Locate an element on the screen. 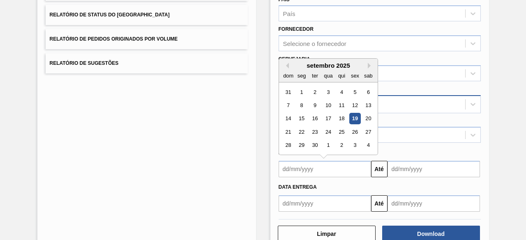  div: Choose sexta-feira, 5 de setembro de 2025 is located at coordinates (354, 92).